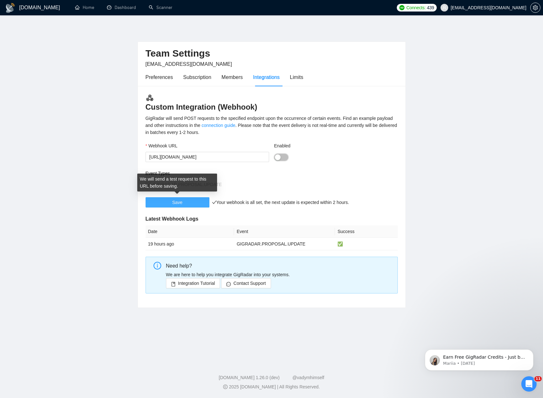  What do you see at coordinates (10, 8) in the screenshot?
I see `img: logo` at bounding box center [10, 8].